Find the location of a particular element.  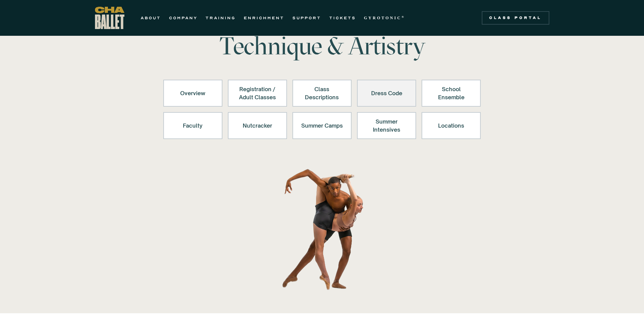

a: ABOUT is located at coordinates (151, 18).